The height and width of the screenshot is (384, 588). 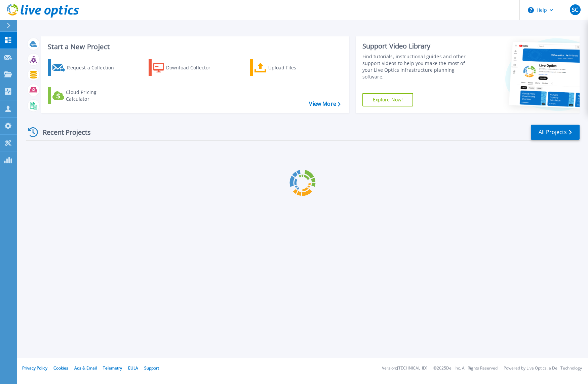 What do you see at coordinates (193, 68) in the screenshot?
I see `div: Download Collector` at bounding box center [193, 68].